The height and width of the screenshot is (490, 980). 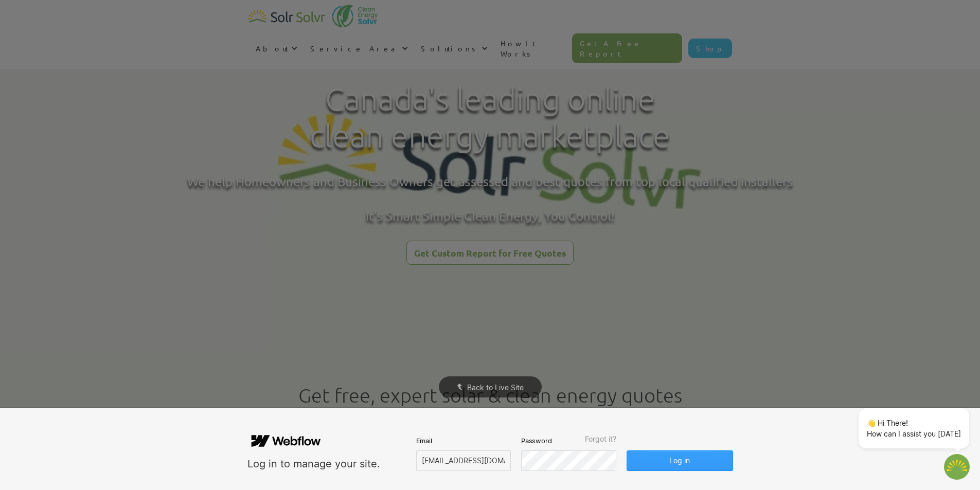 I want to click on button: Open chatbot widget, so click(x=957, y=467).